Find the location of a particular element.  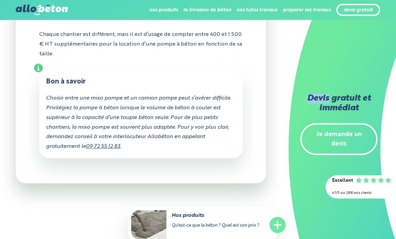

li: la livraison de béton is located at coordinates (207, 10).